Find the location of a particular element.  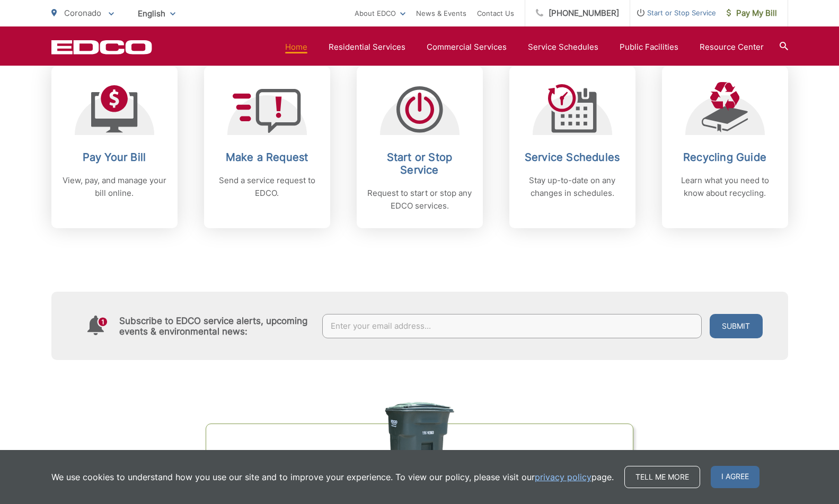

h2: Recycling Guide is located at coordinates (725, 157).